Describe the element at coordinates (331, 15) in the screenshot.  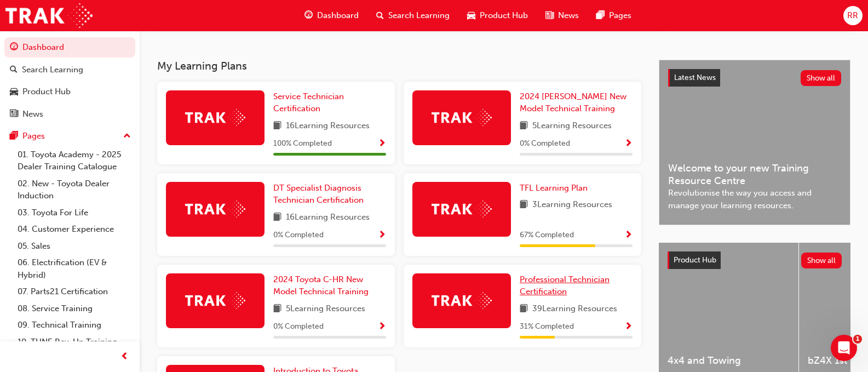
I see `a: guage-iconDashboard` at that location.